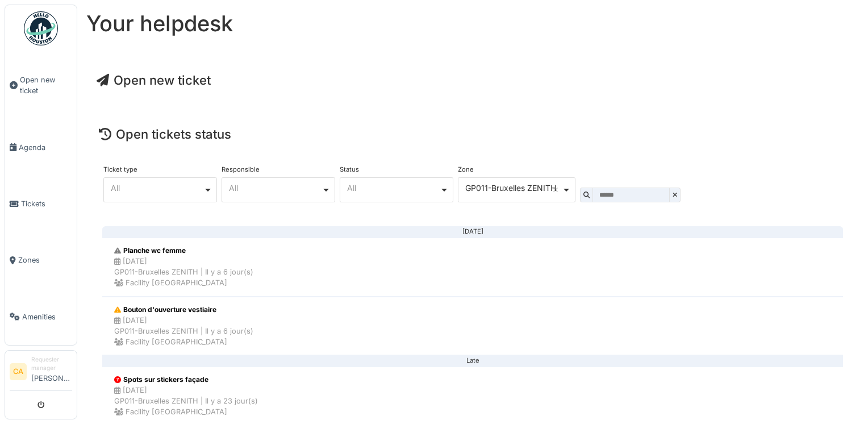 Image resolution: width=868 pixels, height=424 pixels. I want to click on div: Requester manager, so click(51, 364).